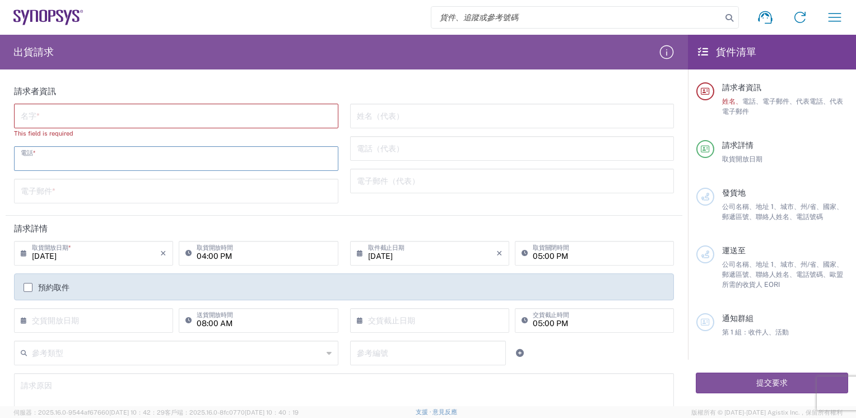 The width and height of the screenshot is (856, 418). What do you see at coordinates (46, 287) in the screenshot?
I see `label: 預約取件` at bounding box center [46, 287].